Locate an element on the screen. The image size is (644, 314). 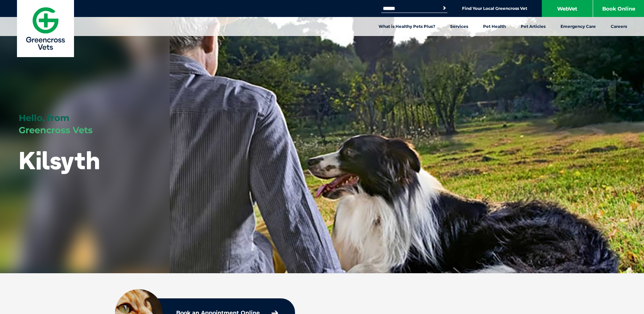
h1: Kilsyth is located at coordinates (60, 160).